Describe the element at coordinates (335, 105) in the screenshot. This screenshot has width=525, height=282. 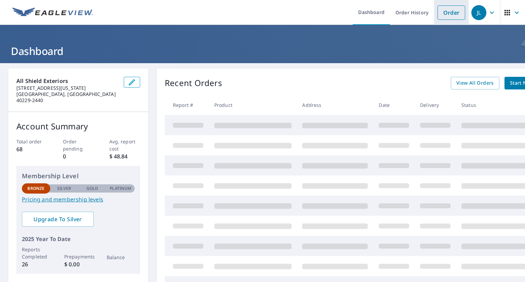
I see `th: Address` at that location.